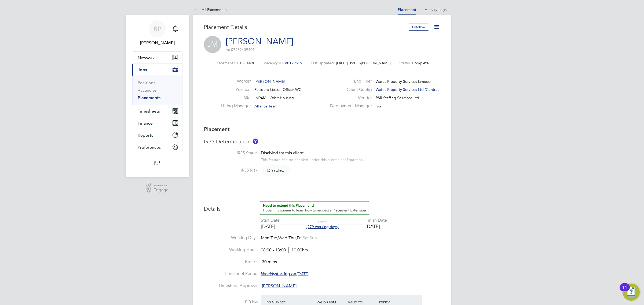 The image size is (644, 305). Describe the element at coordinates (403, 81) in the screenshot. I see `span: Wates Property Services Limited` at that location.